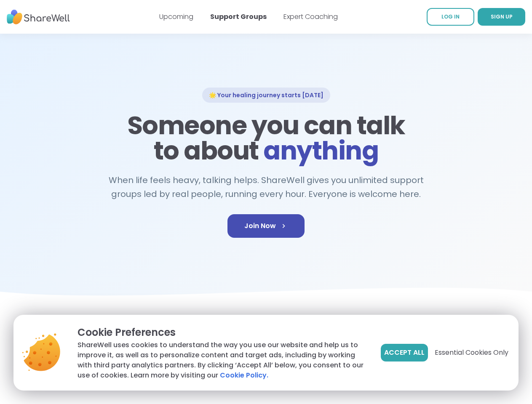  What do you see at coordinates (501, 17) in the screenshot?
I see `a: SIGN UP` at bounding box center [501, 17].